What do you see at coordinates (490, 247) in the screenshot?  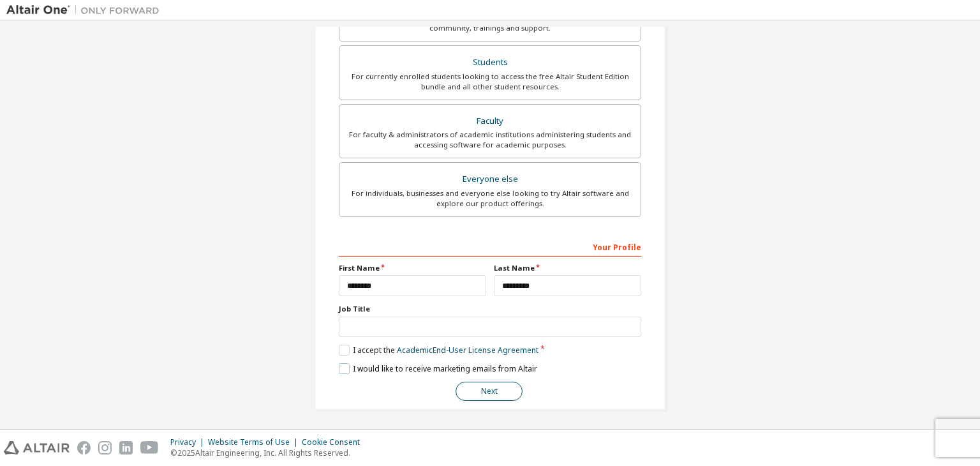 I see `div: Your Profile` at bounding box center [490, 247].